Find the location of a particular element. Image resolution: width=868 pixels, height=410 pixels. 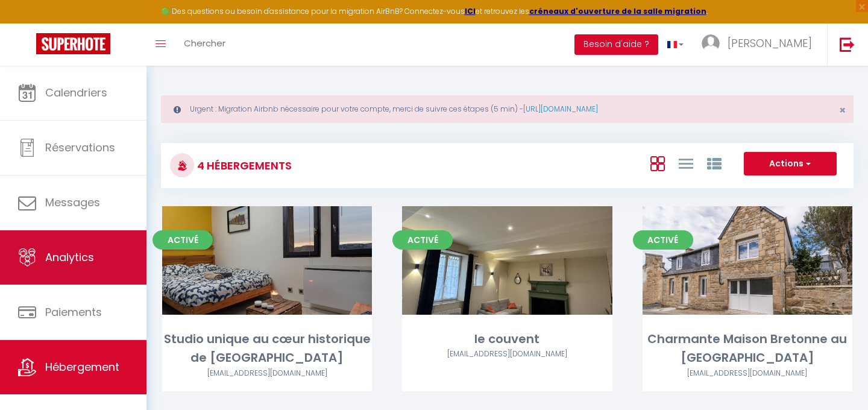

h3: 4 Hébergements is located at coordinates (243, 165).